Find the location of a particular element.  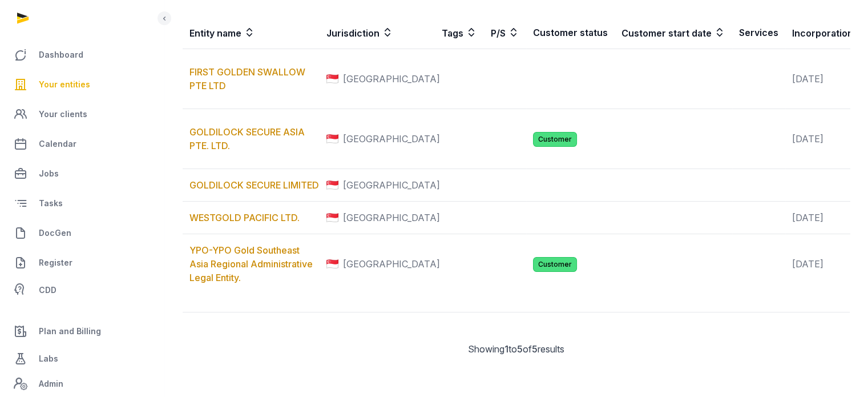

span: CDD is located at coordinates (47, 291).